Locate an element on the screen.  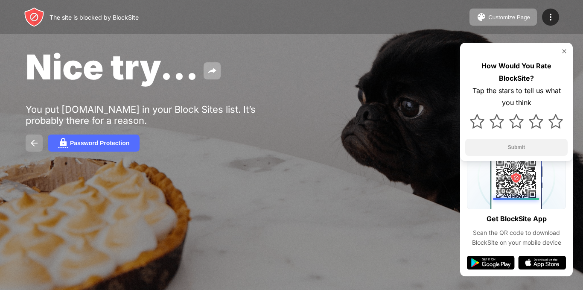
img: menu-icon.svg is located at coordinates (550, 17).